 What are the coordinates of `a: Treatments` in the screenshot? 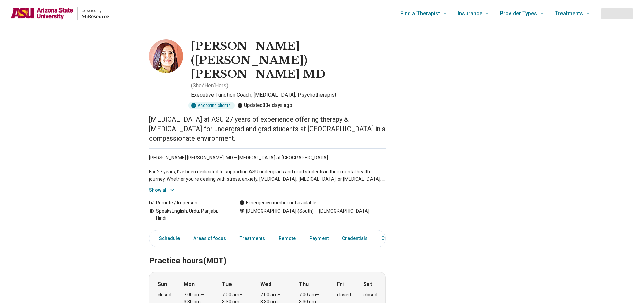 It's located at (253, 238).